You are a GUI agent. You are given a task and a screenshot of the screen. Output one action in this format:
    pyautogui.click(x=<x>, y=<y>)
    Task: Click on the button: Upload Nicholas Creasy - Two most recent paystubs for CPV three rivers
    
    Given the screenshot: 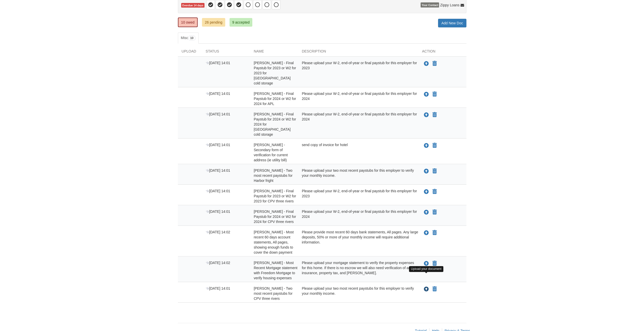 What is the action you would take?
    pyautogui.click(x=426, y=289)
    